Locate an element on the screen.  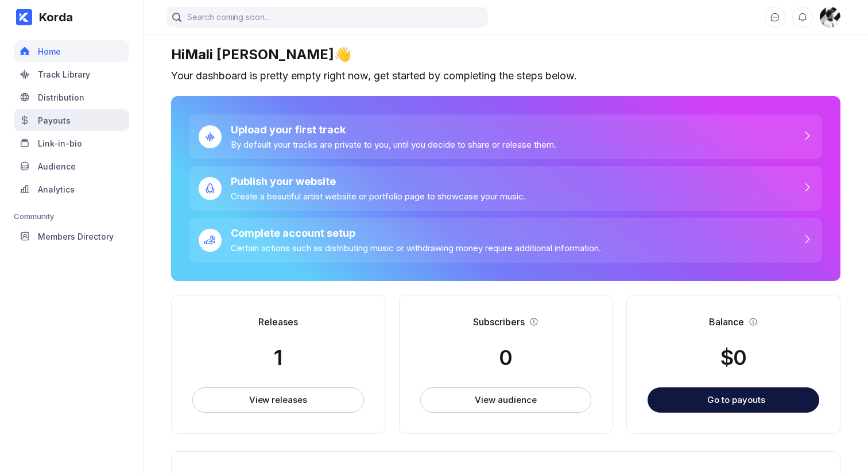
div: Go to payouts is located at coordinates (736, 399).